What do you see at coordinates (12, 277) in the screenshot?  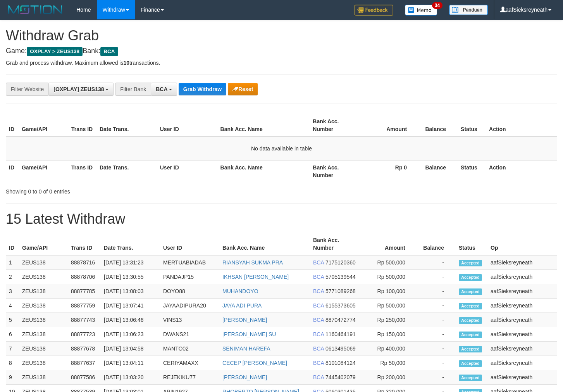 I see `td: 2` at bounding box center [12, 277].